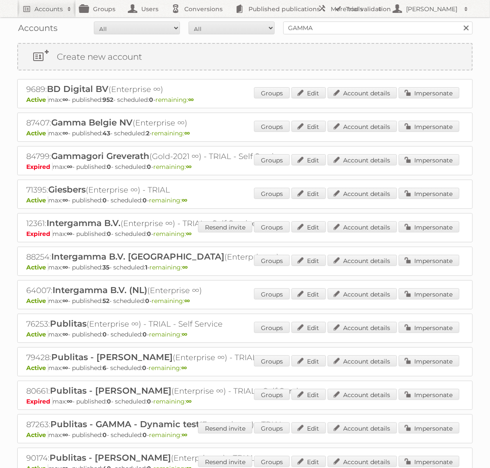  What do you see at coordinates (177, 190) in the screenshot?
I see `h2: 71395: (Enterprise ∞) - TRIAL` at bounding box center [177, 190].